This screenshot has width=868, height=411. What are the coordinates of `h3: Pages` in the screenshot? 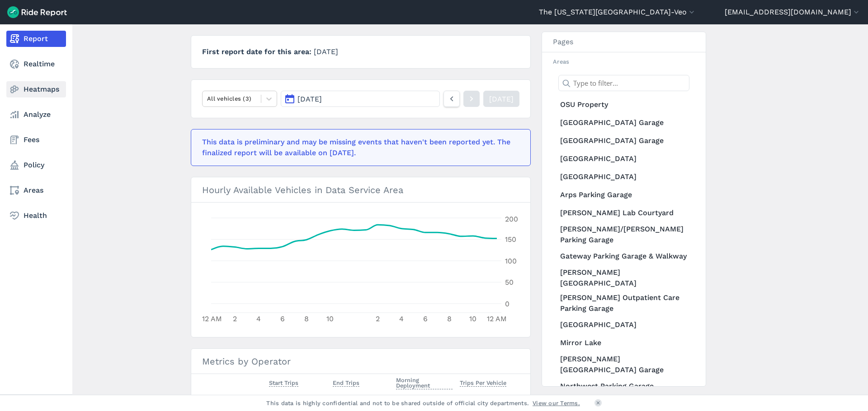 It's located at (624, 42).